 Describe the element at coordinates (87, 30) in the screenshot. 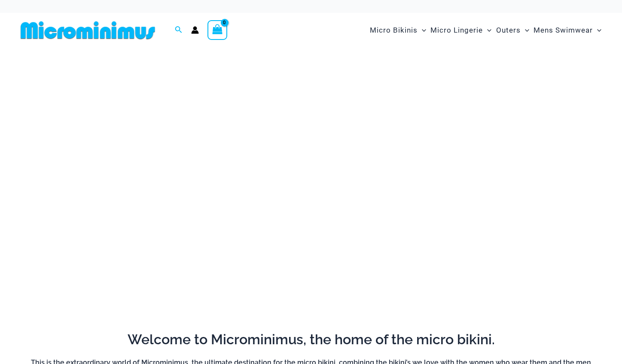

I see `img: MM SHOP LOGO FLAT` at that location.